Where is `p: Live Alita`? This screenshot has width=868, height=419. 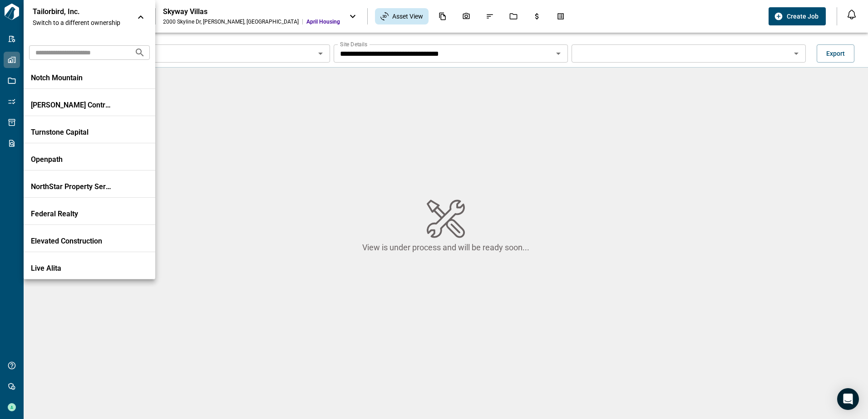
p: Live Alita is located at coordinates (71, 269).